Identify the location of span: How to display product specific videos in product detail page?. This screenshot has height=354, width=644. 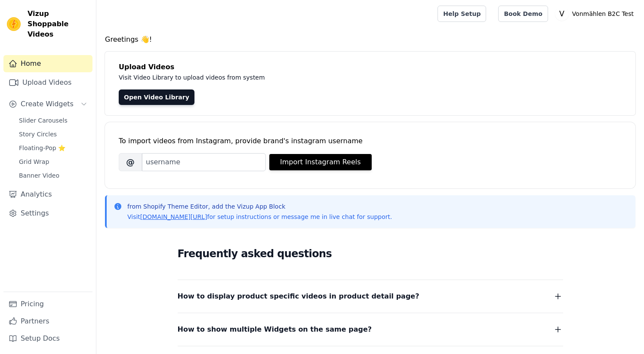
(299, 296).